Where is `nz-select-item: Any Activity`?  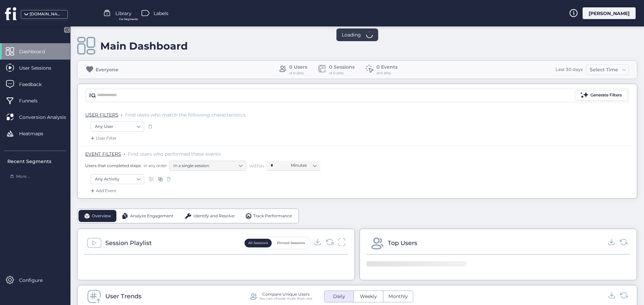 nz-select-item: Any Activity is located at coordinates (117, 179).